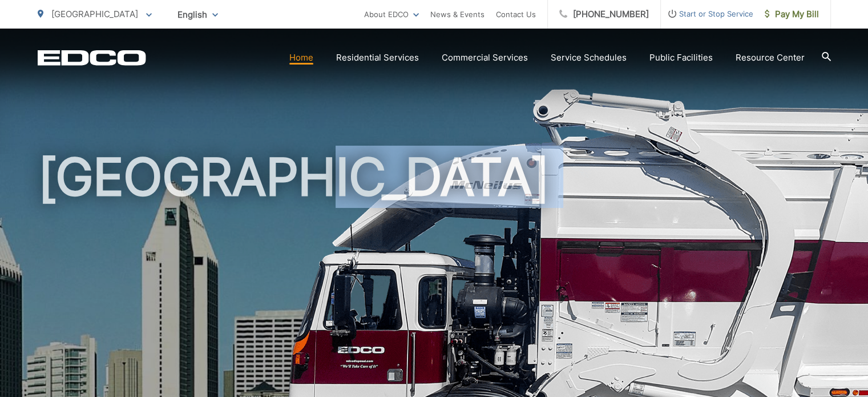  I want to click on a: About EDCO, so click(391, 15).